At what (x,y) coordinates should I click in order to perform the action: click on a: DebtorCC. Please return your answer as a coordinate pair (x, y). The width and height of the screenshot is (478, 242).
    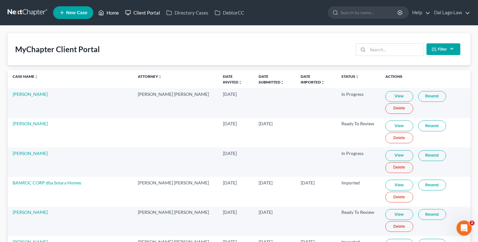
    Looking at the image, I should click on (229, 13).